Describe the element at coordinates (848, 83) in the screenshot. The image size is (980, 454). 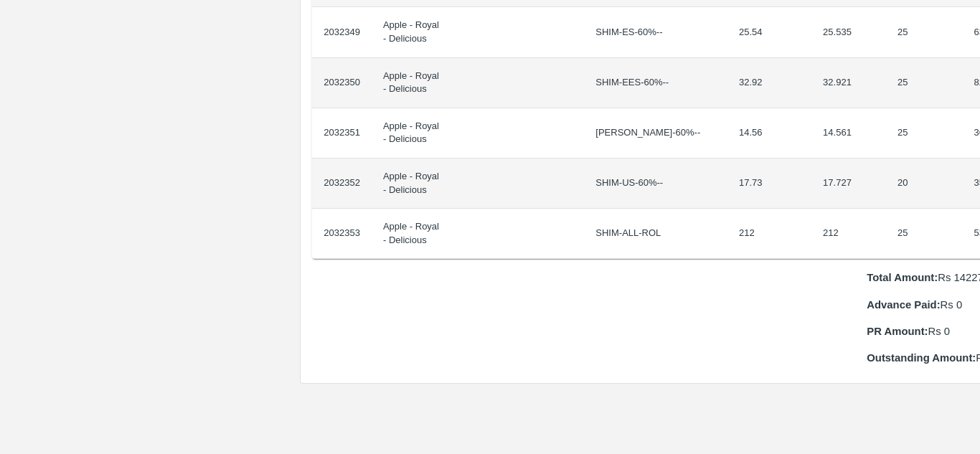
I see `td: 32.921` at that location.